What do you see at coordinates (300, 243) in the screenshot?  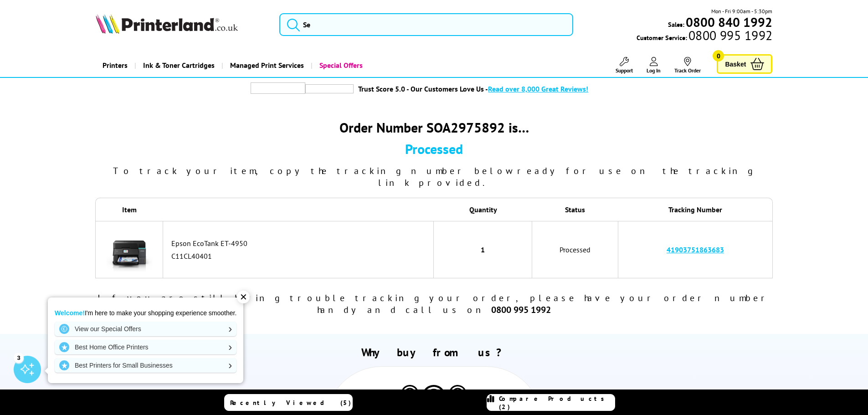 I see `div: Epson EcoTank ET-4950` at bounding box center [300, 243].